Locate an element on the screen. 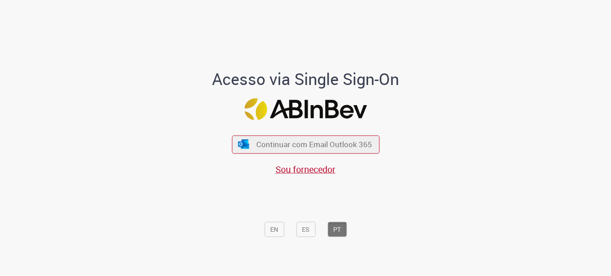  button: ES is located at coordinates (305, 229).